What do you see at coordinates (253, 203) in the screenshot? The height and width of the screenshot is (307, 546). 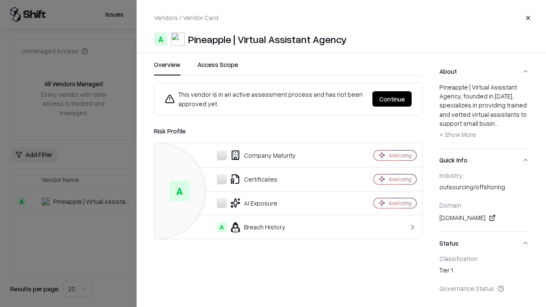 I see `div: AI Exposure` at bounding box center [253, 203].